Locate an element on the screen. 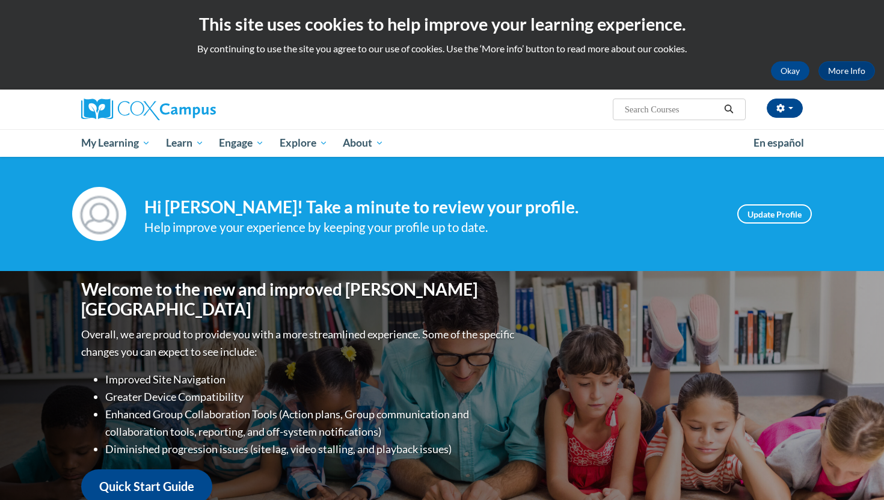 The image size is (884, 500). a: Cox Campus is located at coordinates (195, 109).